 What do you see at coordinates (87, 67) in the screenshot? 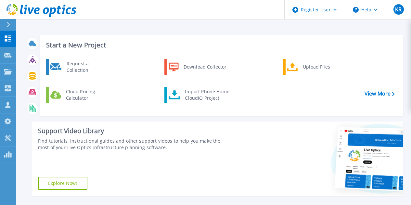
I see `div: Request a Collection` at bounding box center [87, 67].